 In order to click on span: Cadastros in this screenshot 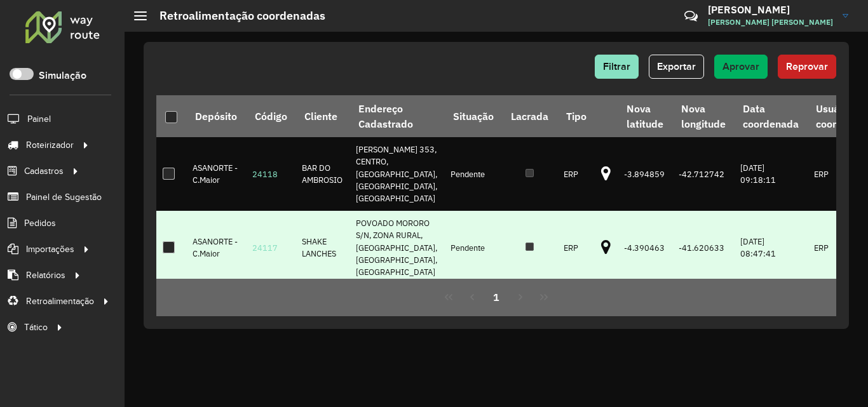, I will do `click(44, 170)`.